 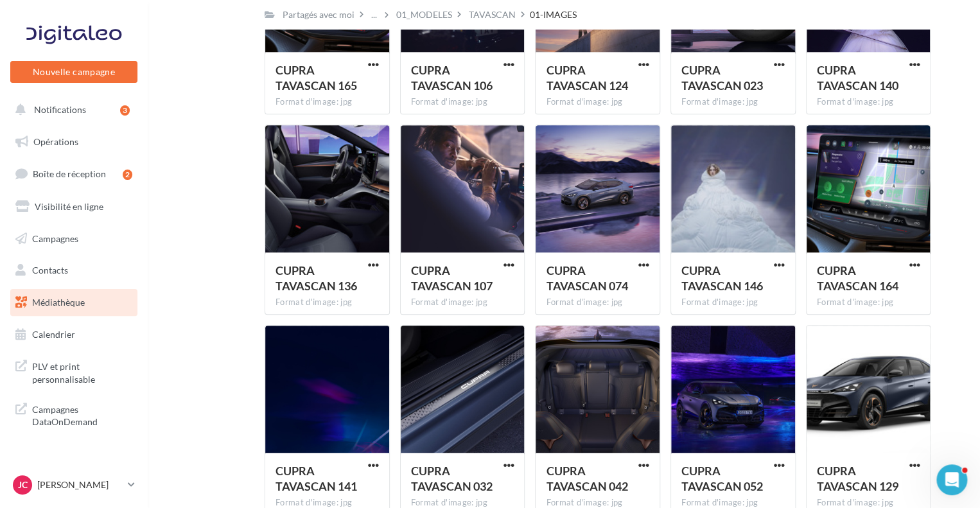 What do you see at coordinates (586, 78) in the screenshot?
I see `span: CUPRA TAVASCAN 124` at bounding box center [586, 78].